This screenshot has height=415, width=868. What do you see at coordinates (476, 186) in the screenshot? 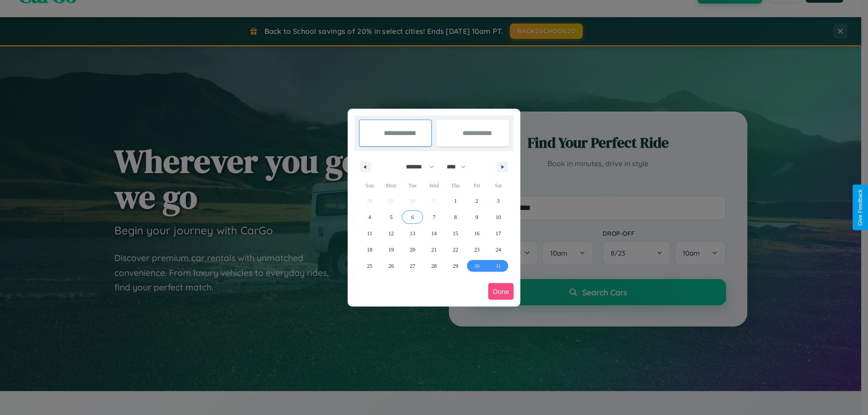
I see `span: Fri` at bounding box center [476, 186].